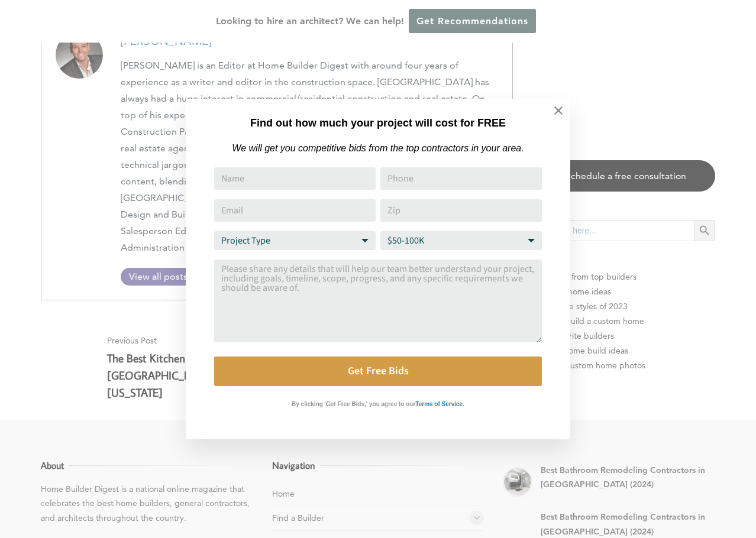 The width and height of the screenshot is (756, 538). Describe the element at coordinates (378, 301) in the screenshot. I see `textarea: Comment or Message` at that location.